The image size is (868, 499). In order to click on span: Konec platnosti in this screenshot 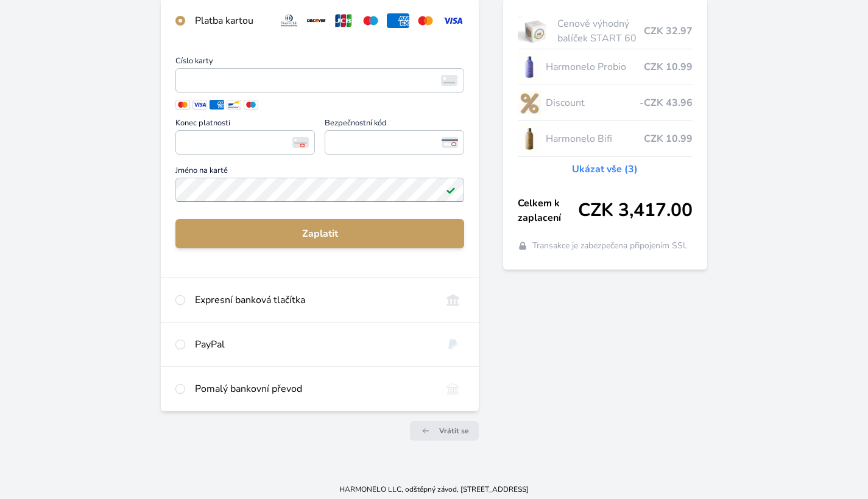, I will do `click(245, 125)`.